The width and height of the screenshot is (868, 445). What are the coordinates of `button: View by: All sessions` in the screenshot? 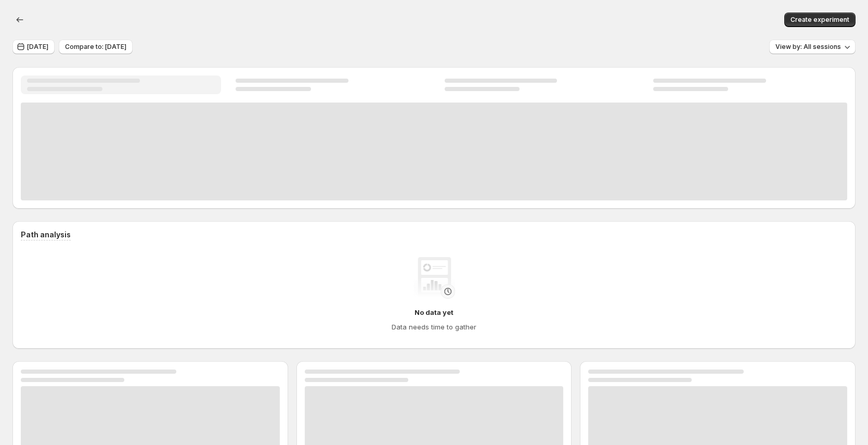 It's located at (812, 47).